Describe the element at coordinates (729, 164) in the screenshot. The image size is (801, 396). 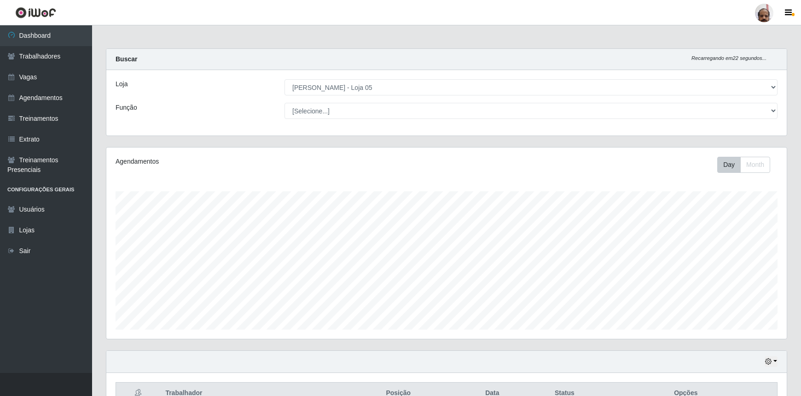
I see `button: Day` at that location.